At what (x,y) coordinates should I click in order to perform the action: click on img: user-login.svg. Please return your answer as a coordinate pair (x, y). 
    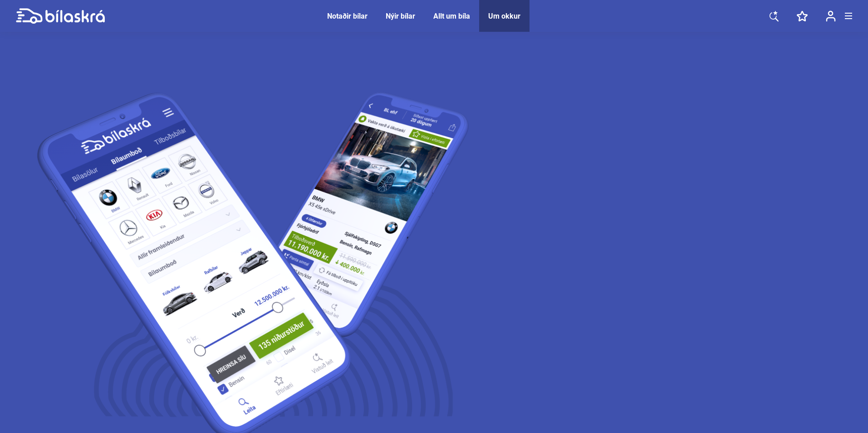
    Looking at the image, I should click on (831, 16).